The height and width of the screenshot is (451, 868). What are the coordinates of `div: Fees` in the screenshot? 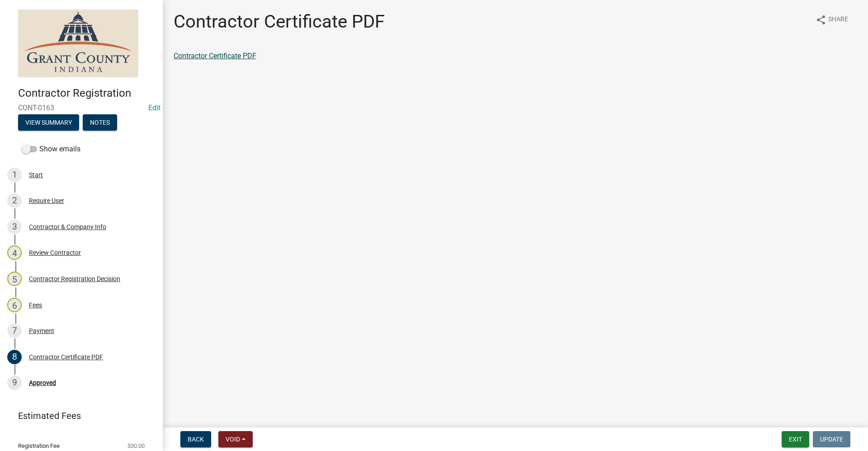 It's located at (35, 306).